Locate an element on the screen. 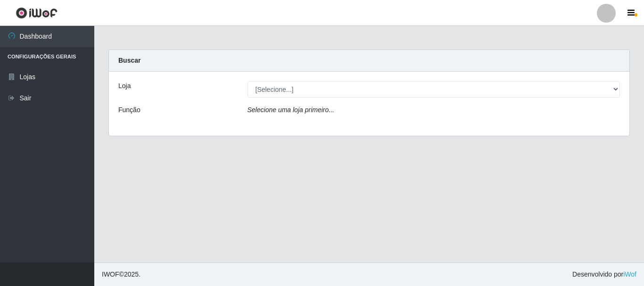 This screenshot has height=286, width=644. strong: Buscar is located at coordinates (129, 61).